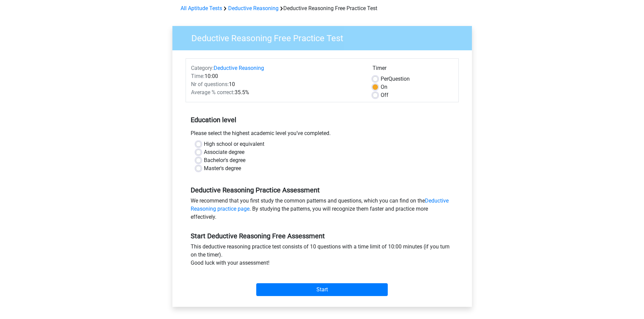 This screenshot has width=644, height=319. What do you see at coordinates (322, 190) in the screenshot?
I see `h5: Deductive Reasoning Practice Assessment` at bounding box center [322, 190].